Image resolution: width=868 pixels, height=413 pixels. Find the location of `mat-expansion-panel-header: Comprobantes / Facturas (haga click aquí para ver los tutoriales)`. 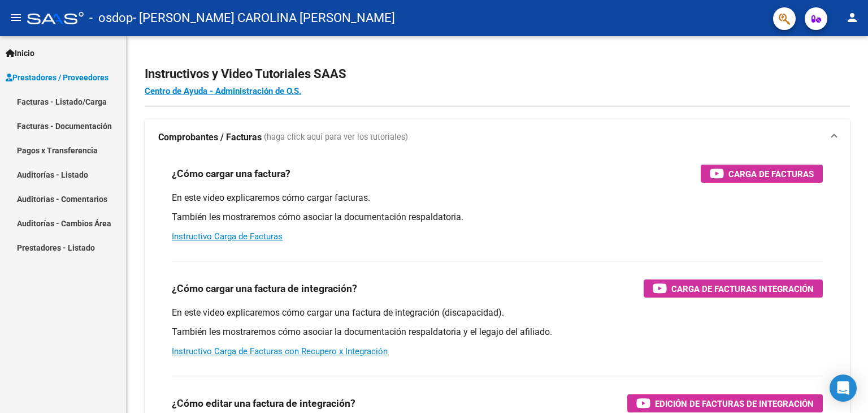

mat-expansion-panel-header: Comprobantes / Facturas (haga click aquí para ver los tutoriales) is located at coordinates (497, 137).